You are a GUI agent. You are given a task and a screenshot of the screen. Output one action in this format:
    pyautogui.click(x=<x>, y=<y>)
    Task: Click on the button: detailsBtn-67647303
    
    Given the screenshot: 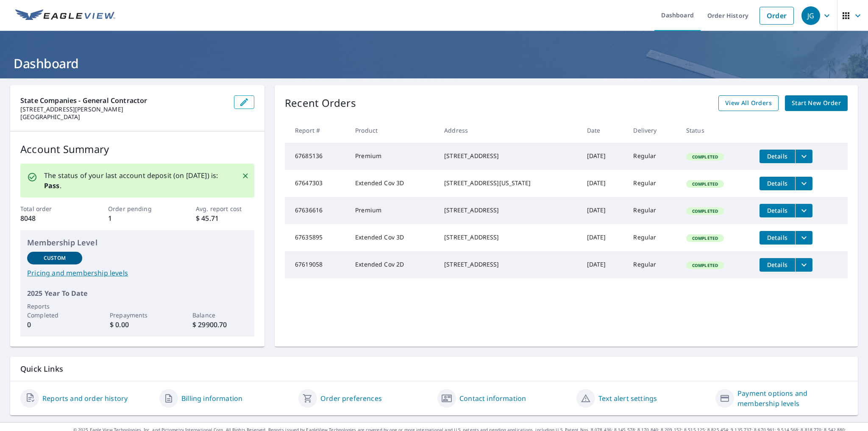 What is the action you would take?
    pyautogui.click(x=777, y=184)
    